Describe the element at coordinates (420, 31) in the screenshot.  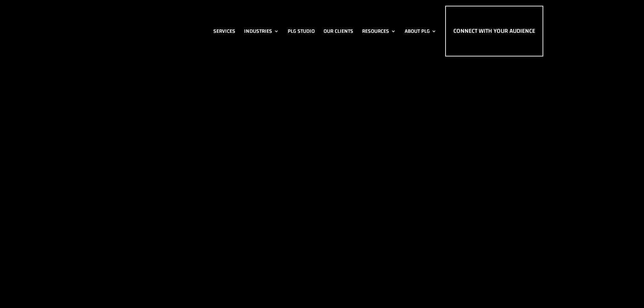
I see `a: About PLG` at that location.